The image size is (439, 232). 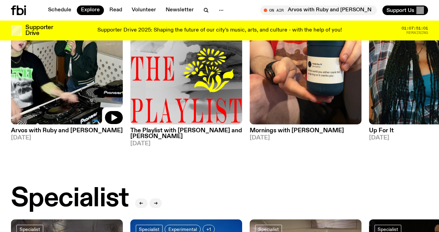 What do you see at coordinates (60, 10) in the screenshot?
I see `a: Schedule` at bounding box center [60, 10].